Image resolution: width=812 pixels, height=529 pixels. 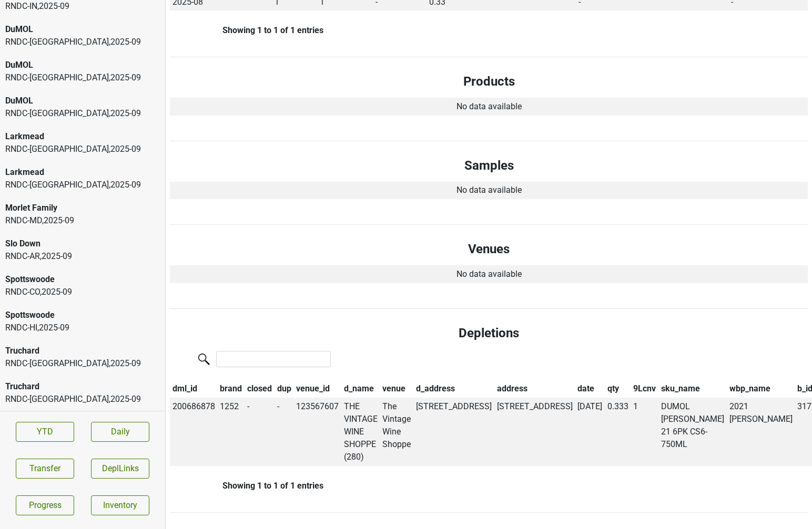 What do you see at coordinates (45, 505) in the screenshot?
I see `a: Progress` at bounding box center [45, 505].